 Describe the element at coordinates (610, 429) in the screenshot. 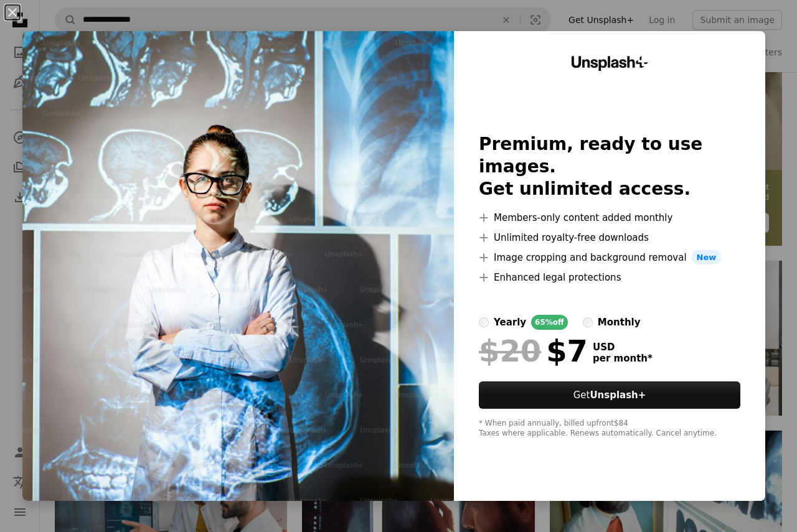

I see `div: * When paid annually, billed upfront $84 Taxes where applicable. Renews automatically. Cancel any...` at that location.